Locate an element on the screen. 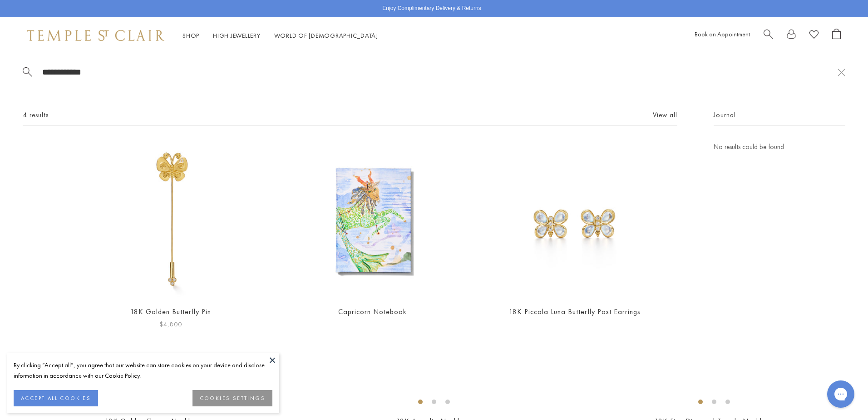  a: 18K Piccola Luna Butterfly Post Earrings is located at coordinates (575, 311).